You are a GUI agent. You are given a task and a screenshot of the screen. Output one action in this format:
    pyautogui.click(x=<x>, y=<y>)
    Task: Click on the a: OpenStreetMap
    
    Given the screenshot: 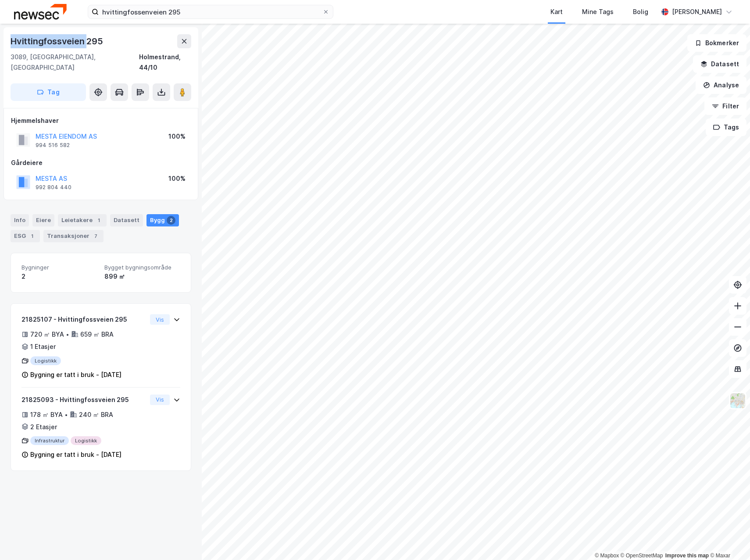 What is the action you would take?
    pyautogui.click(x=642, y=555)
    